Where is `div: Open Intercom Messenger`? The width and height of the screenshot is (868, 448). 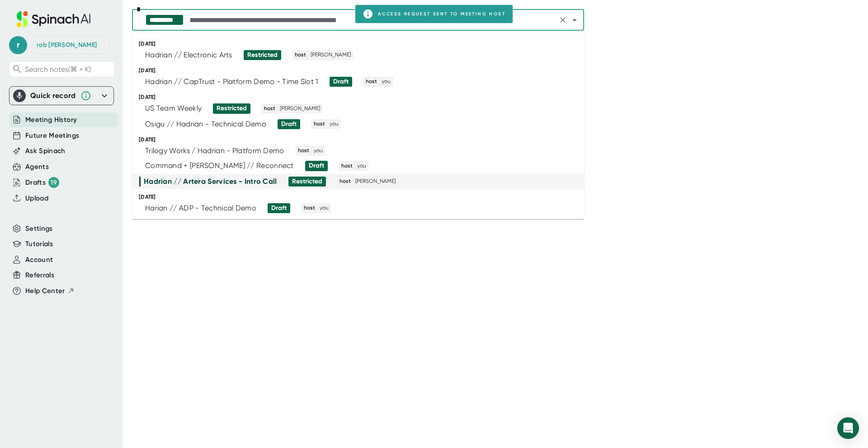
div: Open Intercom Messenger is located at coordinates (848, 428).